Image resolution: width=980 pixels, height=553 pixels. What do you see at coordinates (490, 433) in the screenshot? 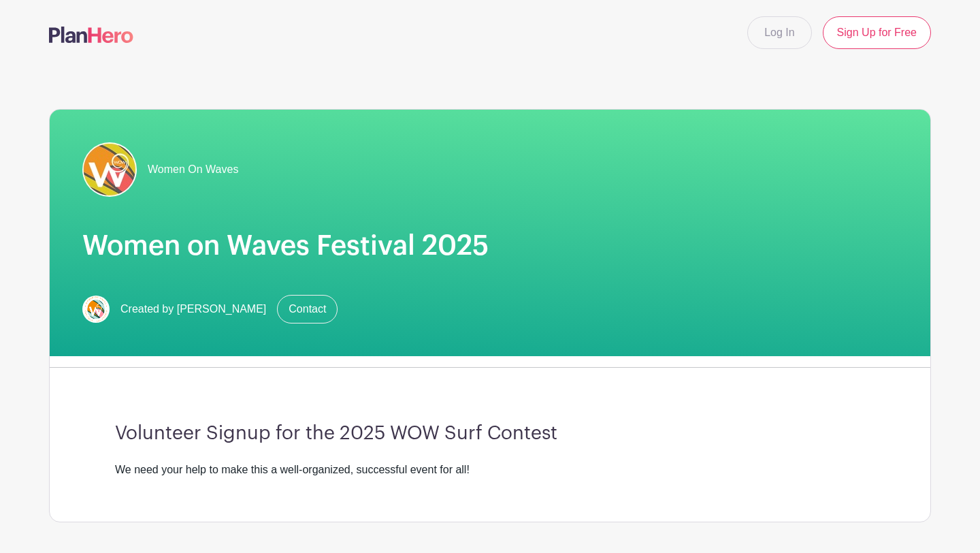
I see `h3: Volunteer Signup for the 2025 WOW Surf Contest` at bounding box center [490, 433].